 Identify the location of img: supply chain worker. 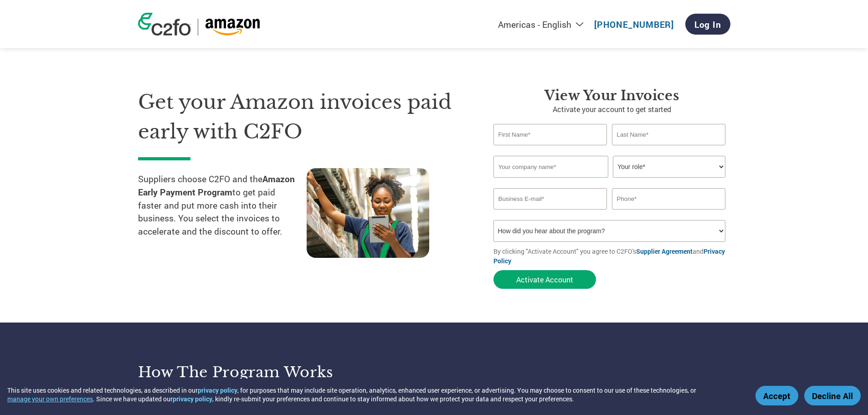
(368, 213).